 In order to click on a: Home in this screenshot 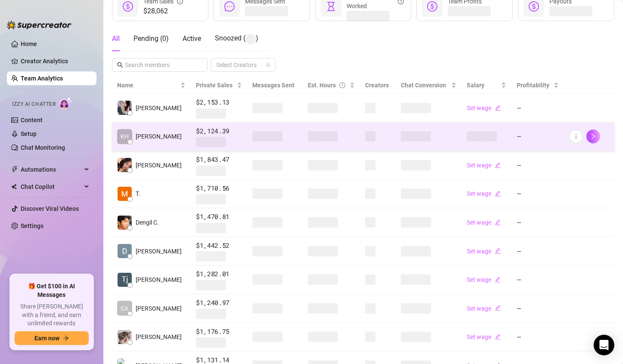, I will do `click(29, 44)`.